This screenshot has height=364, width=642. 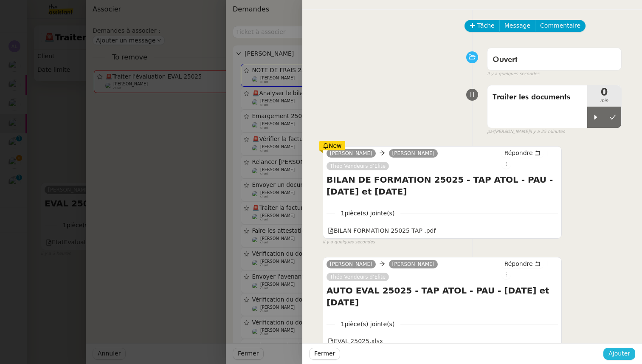 What do you see at coordinates (486, 26) in the screenshot?
I see `span: Tâche` at bounding box center [486, 26].